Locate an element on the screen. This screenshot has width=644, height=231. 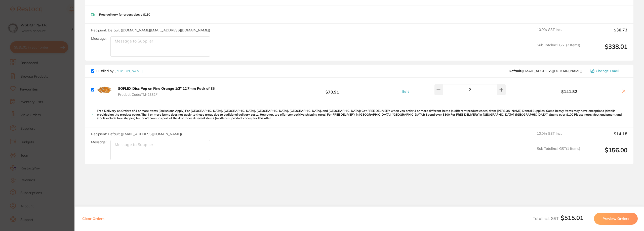
span: save@adamdental.com.au is located at coordinates (545, 71).